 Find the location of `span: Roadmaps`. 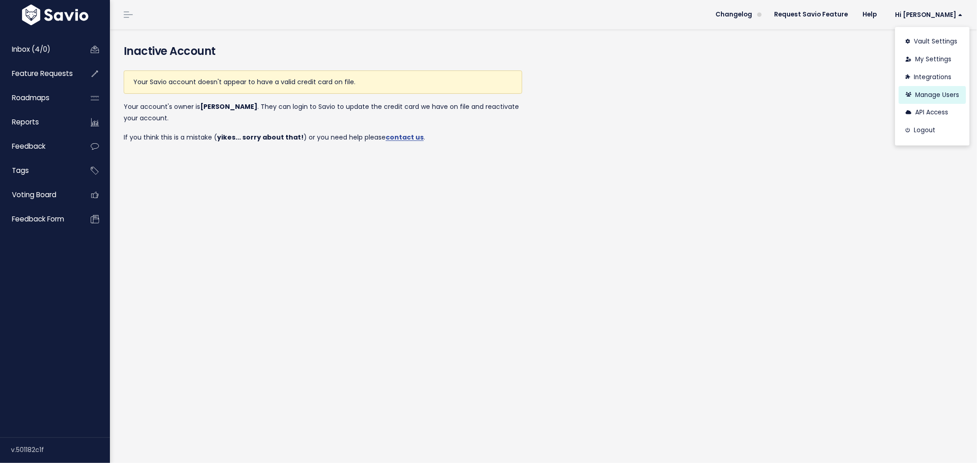

span: Roadmaps is located at coordinates (31, 98).